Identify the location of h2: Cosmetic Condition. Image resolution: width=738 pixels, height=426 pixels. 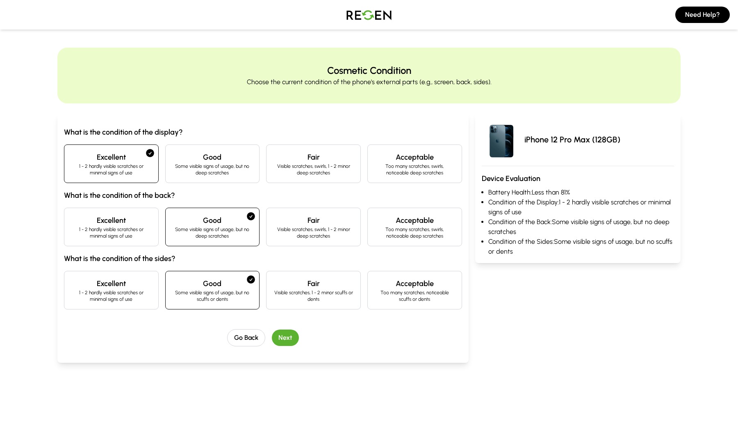
(369, 71).